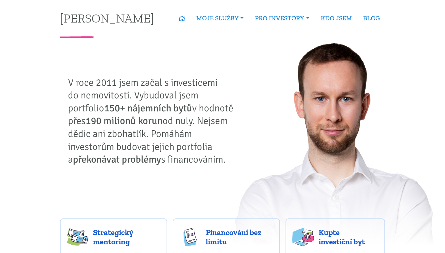  Describe the element at coordinates (124, 121) in the screenshot. I see `strong: 190 milionů korun` at that location.